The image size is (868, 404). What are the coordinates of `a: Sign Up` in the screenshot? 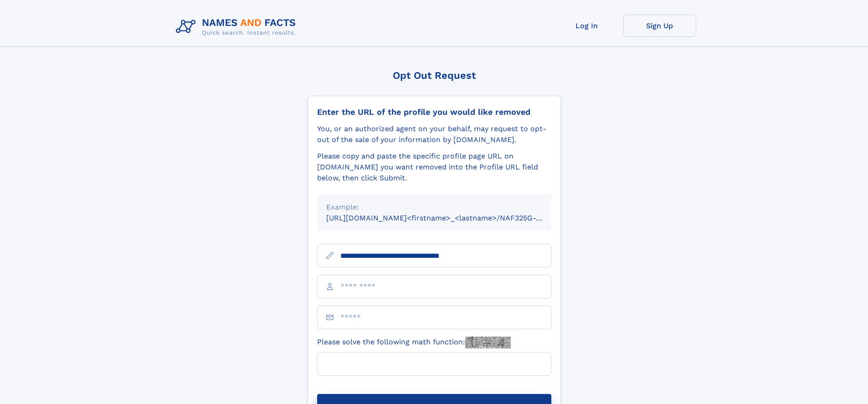 It's located at (660, 26).